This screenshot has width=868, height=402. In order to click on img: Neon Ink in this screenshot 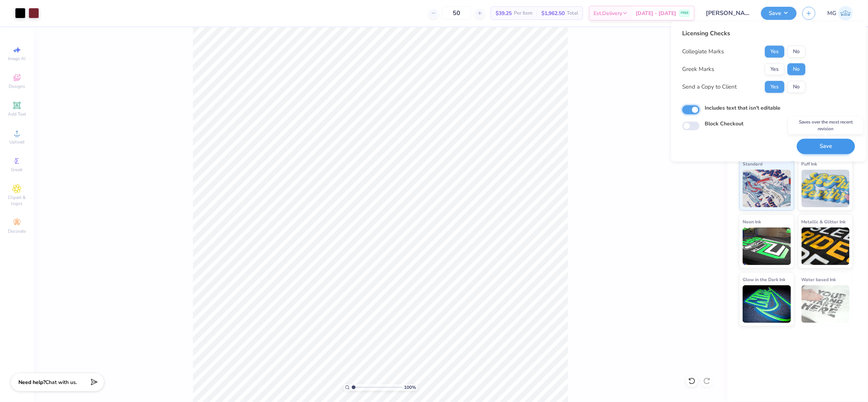, I will do `click(767, 246)`.